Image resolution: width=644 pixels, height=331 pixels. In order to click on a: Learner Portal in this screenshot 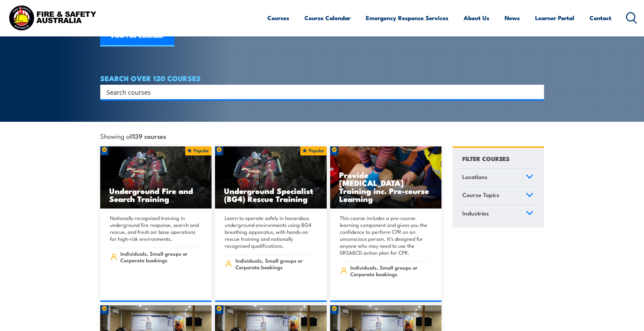, I will do `click(554, 17)`.